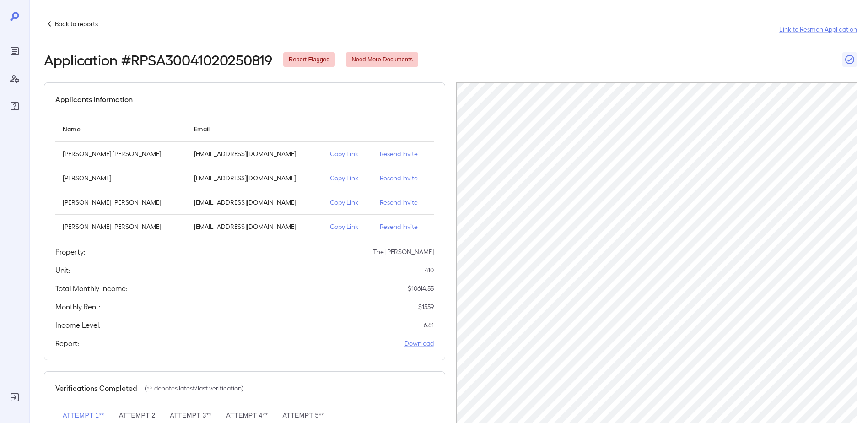 The image size is (868, 423). Describe the element at coordinates (850, 60) in the screenshot. I see `button: Close Report` at that location.